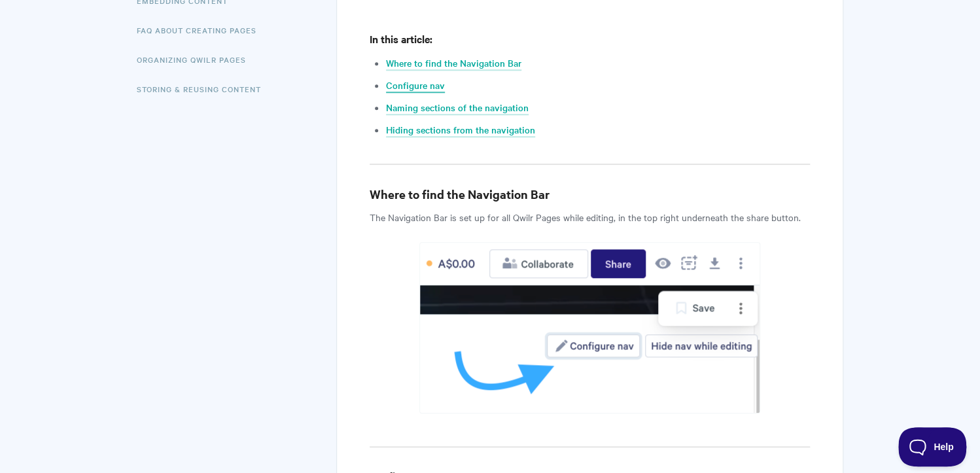 This screenshot has width=980, height=473. I want to click on a: Hiding sections from the navigation, so click(460, 131).